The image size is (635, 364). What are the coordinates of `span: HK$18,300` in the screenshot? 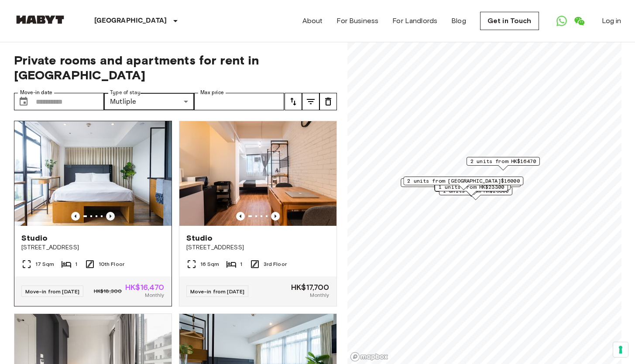 It's located at (108, 291).